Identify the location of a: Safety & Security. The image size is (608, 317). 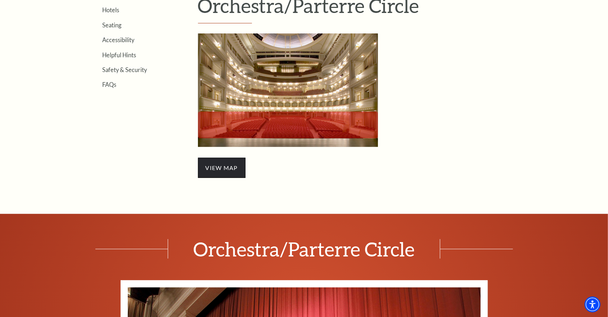
(125, 69).